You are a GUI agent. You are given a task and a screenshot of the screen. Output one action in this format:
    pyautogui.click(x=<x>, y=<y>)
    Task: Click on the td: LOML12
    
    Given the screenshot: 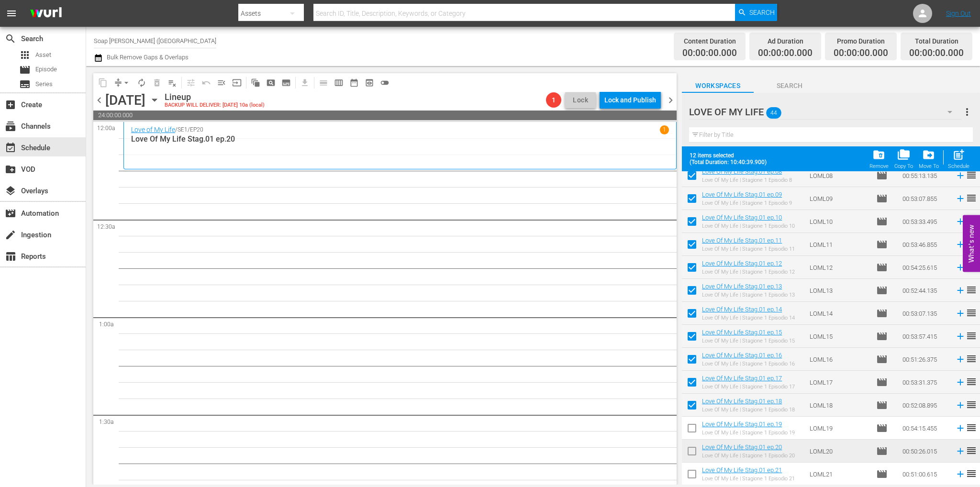 What is the action you would take?
    pyautogui.click(x=838, y=267)
    